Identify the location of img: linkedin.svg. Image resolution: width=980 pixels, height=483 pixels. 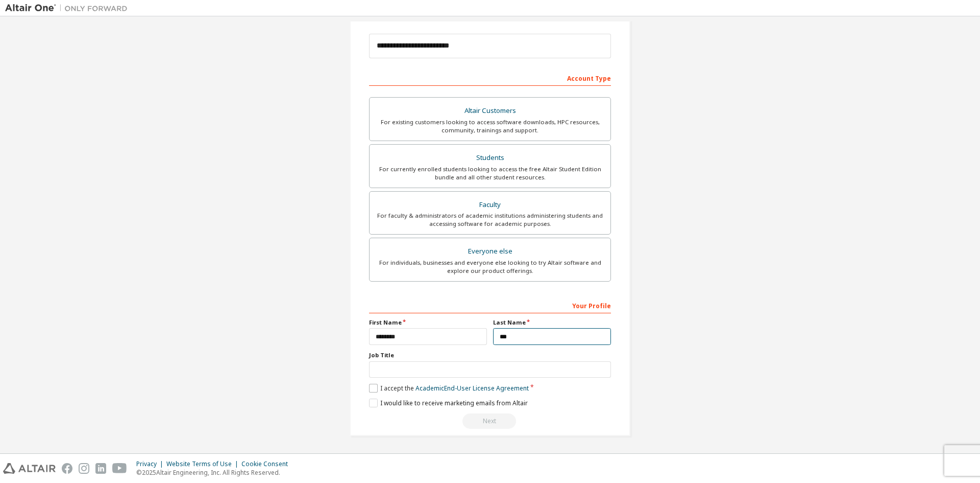
(100, 468).